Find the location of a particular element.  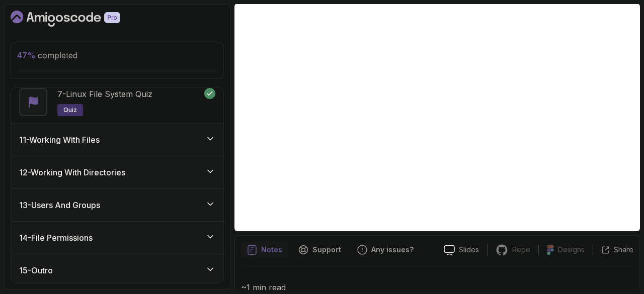

a: Slides is located at coordinates (461, 250).